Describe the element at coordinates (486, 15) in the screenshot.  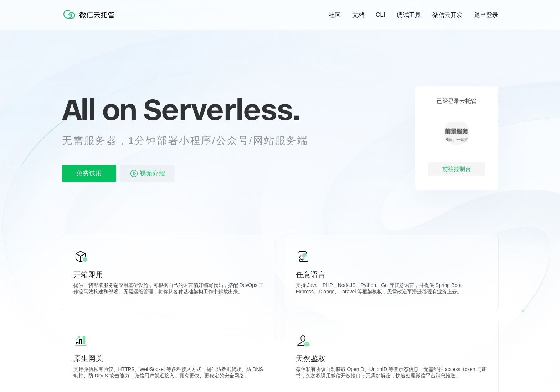
I see `a: 退出登录` at that location.